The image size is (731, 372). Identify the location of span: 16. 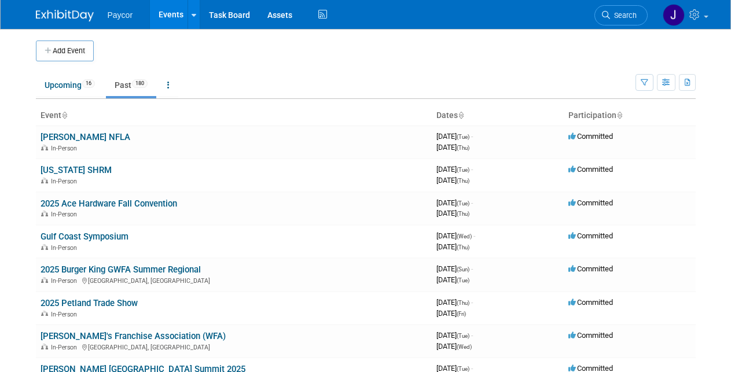
(89, 83).